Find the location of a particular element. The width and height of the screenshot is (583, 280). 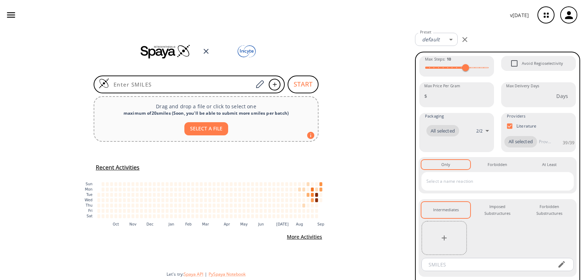

text: Wed is located at coordinates (89, 200).